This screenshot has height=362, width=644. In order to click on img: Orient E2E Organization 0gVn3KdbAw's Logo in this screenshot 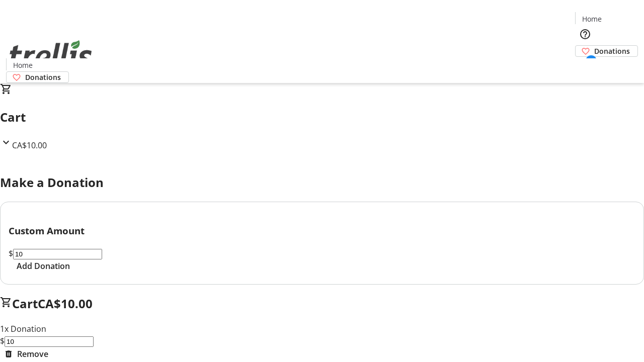, I will do `click(51, 54)`.